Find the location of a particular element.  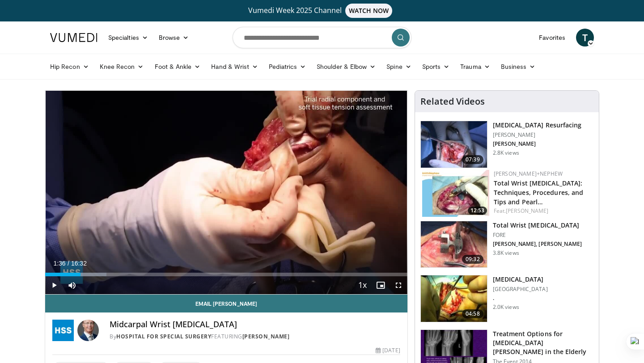

a: Favorites is located at coordinates (552, 38).